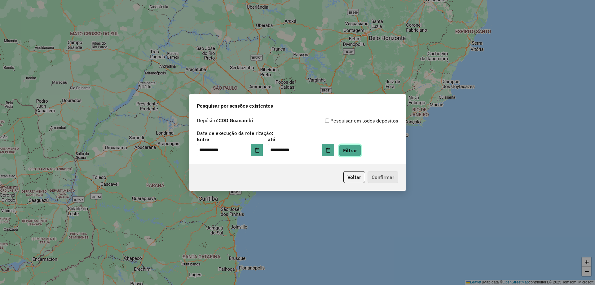 The image size is (595, 285). I want to click on button: Voltar, so click(354, 177).